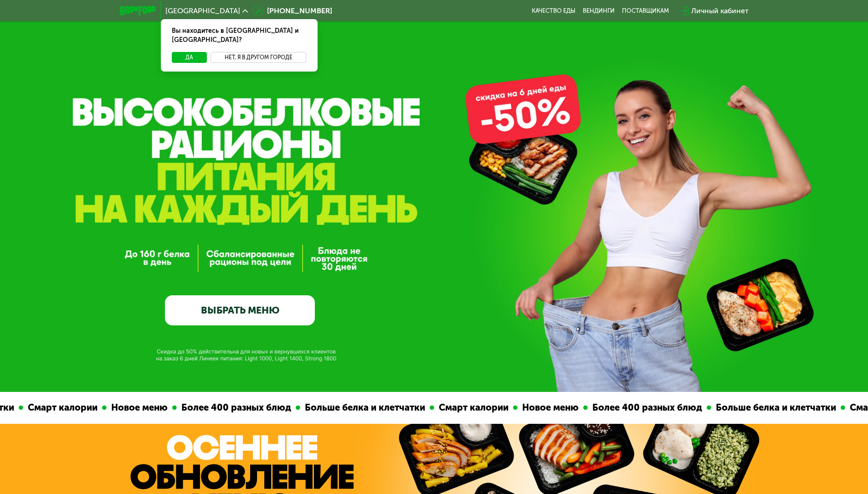 This screenshot has height=494, width=868. Describe the element at coordinates (720, 11) in the screenshot. I see `div: Личный кабинет` at that location.